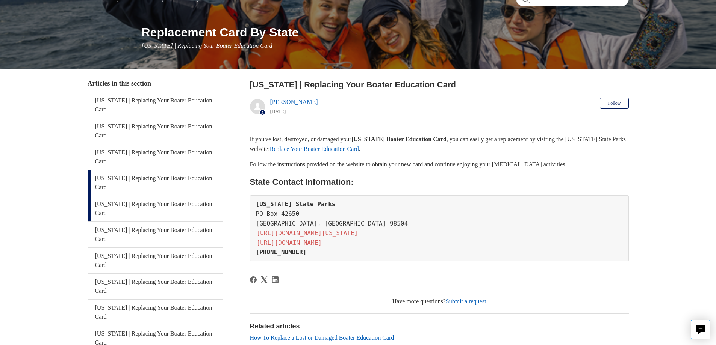  I want to click on h2: Related articles, so click(439, 326).